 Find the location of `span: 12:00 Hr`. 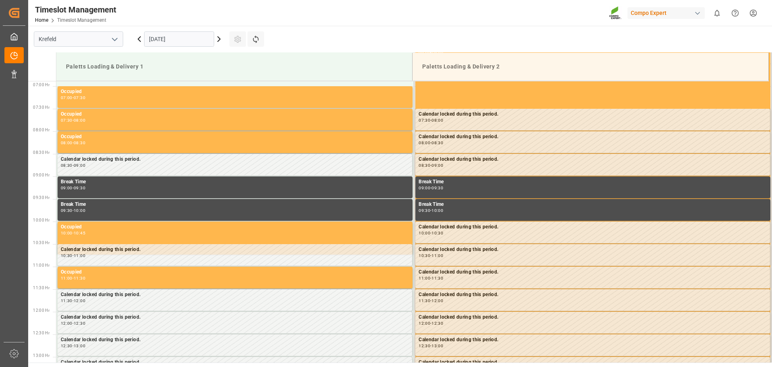

span: 12:00 Hr is located at coordinates (41, 310).